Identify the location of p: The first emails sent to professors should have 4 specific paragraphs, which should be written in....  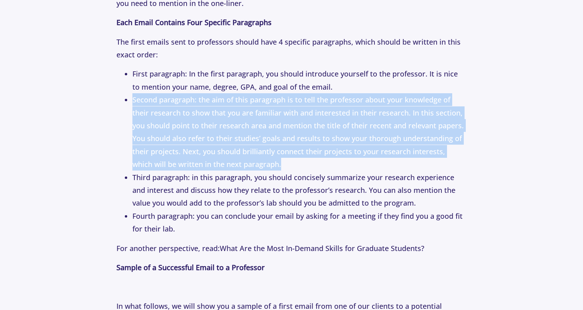
(291, 48).